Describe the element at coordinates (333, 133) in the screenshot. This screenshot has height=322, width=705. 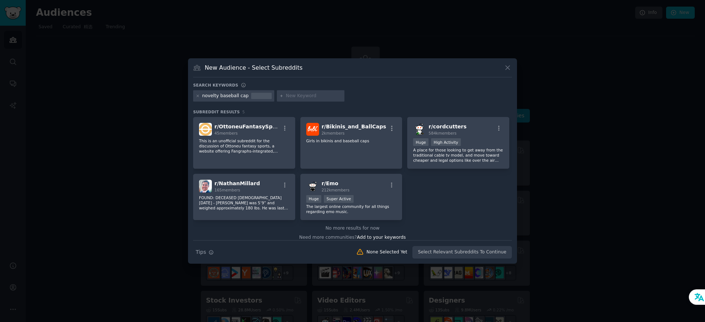
I see `span: 2k members` at that location.